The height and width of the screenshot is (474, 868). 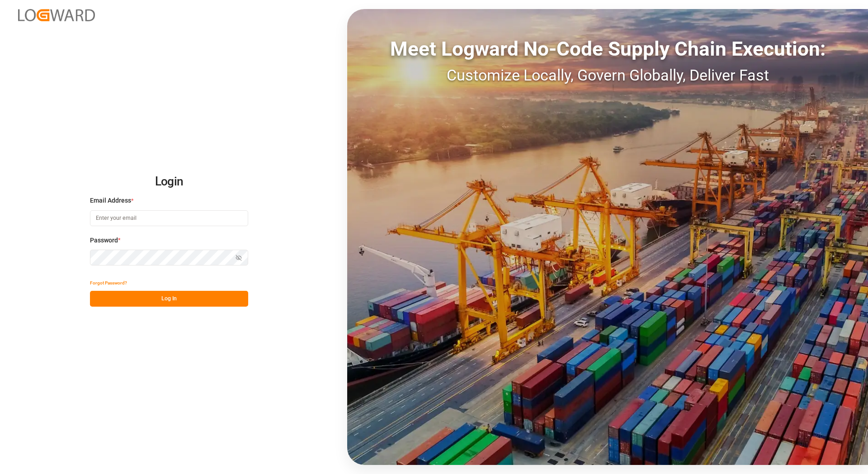 What do you see at coordinates (169, 218) in the screenshot?
I see `input: Enter your email` at bounding box center [169, 218].